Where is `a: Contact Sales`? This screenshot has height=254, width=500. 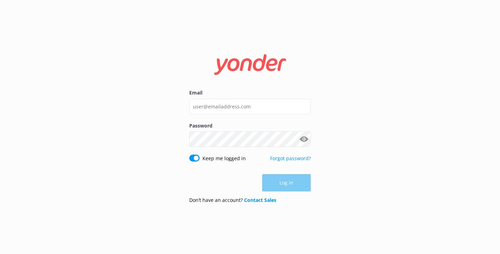
a: Contact Sales is located at coordinates (260, 200).